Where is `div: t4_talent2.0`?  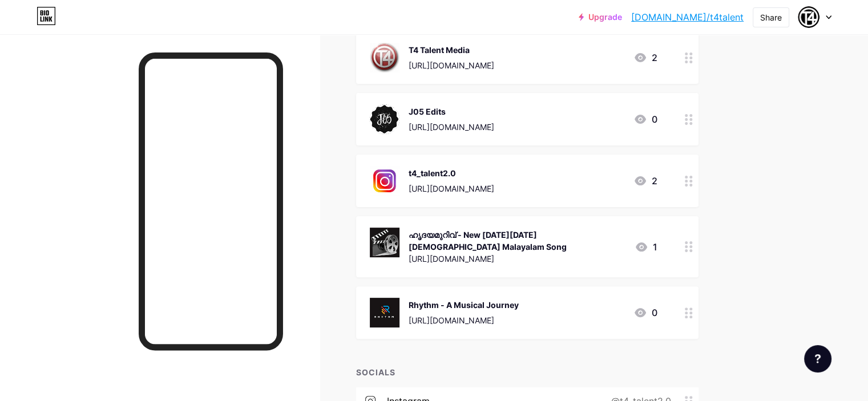
div: t4_talent2.0 is located at coordinates (451, 173).